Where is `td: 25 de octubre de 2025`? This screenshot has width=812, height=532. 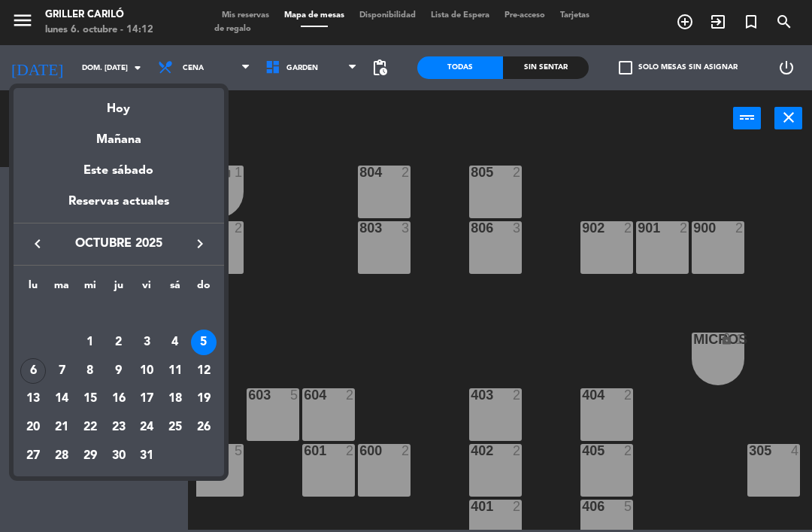
td: 25 de octubre de 2025 is located at coordinates (175, 427).